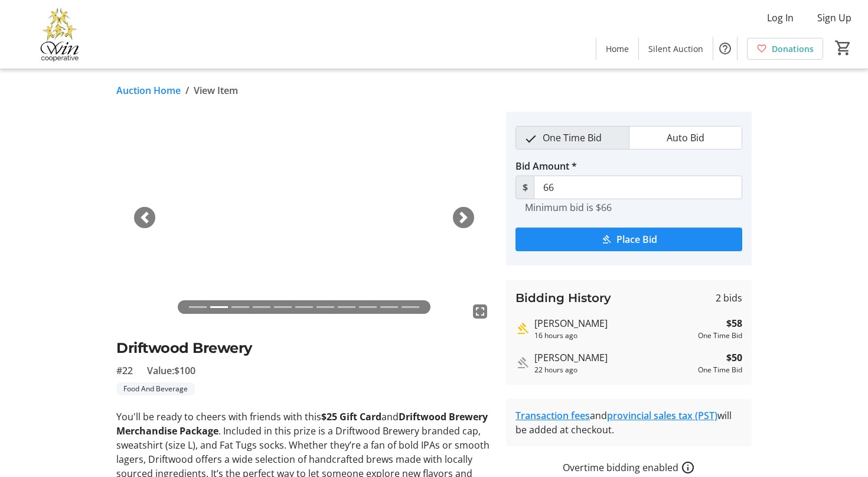 This screenshot has height=477, width=868. What do you see at coordinates (613, 335) in the screenshot?
I see `div: 16 hours ago` at bounding box center [613, 335].